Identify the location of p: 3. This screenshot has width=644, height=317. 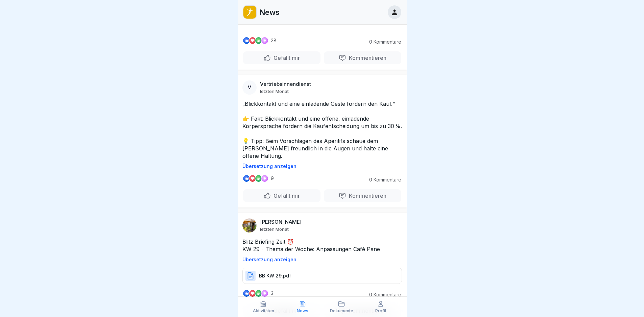
(272, 293).